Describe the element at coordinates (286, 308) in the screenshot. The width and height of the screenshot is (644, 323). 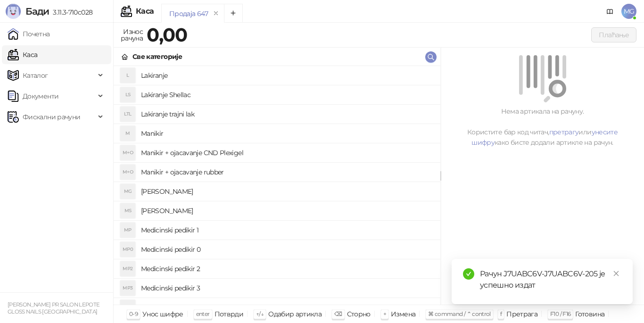
I see `h4: Pedikir` at that location.